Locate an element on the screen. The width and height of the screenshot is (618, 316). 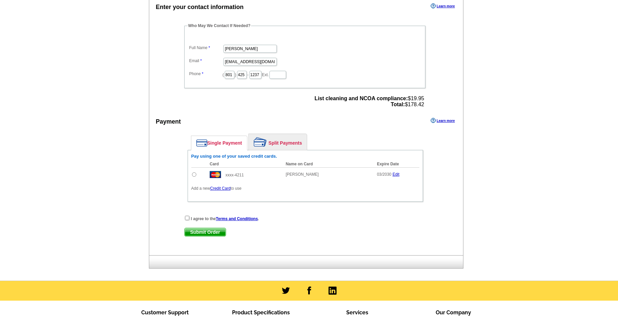
img: split-payment.png is located at coordinates (260, 142).